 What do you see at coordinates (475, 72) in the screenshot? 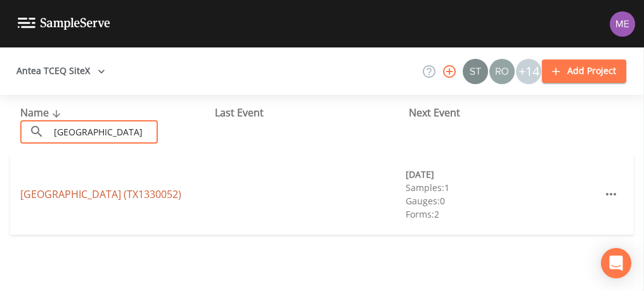
I see `div: Stan Porter` at bounding box center [475, 72].